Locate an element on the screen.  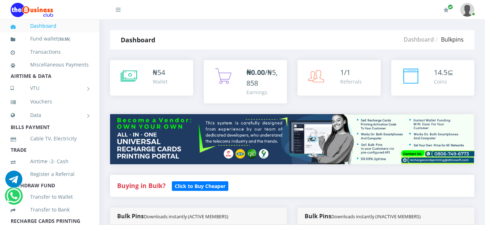
b: 53.55 is located at coordinates (64, 39).